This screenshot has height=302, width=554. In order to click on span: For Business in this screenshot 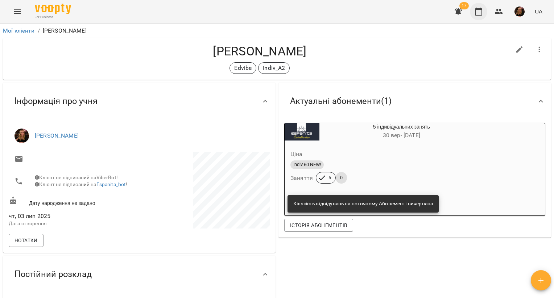, I will do `click(53, 17)`.